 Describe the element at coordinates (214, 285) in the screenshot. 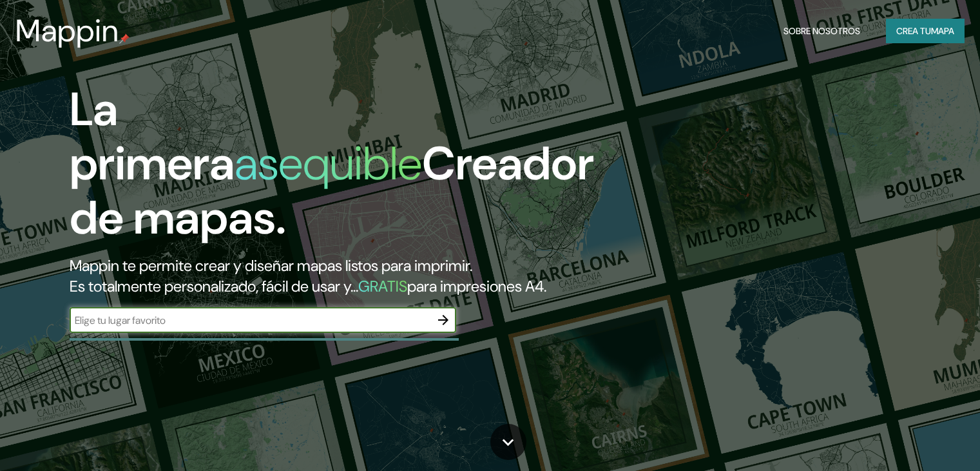

I see `font: Es totalmente personalizado, fácil de usar y...` at that location.